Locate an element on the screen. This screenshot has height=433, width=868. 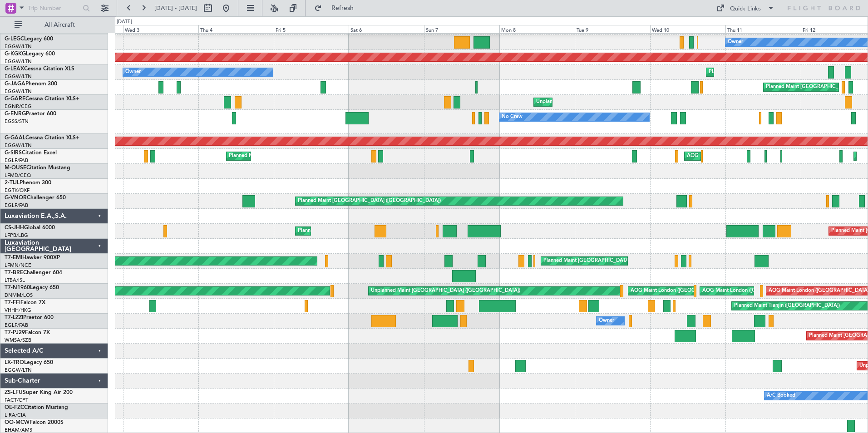
span: 2-TIJL is located at coordinates (12, 183).